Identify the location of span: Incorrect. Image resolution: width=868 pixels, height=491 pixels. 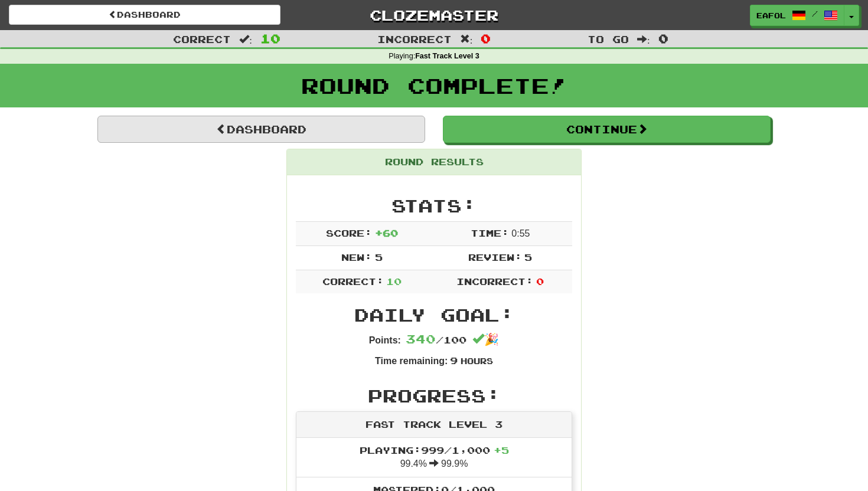
(414, 39).